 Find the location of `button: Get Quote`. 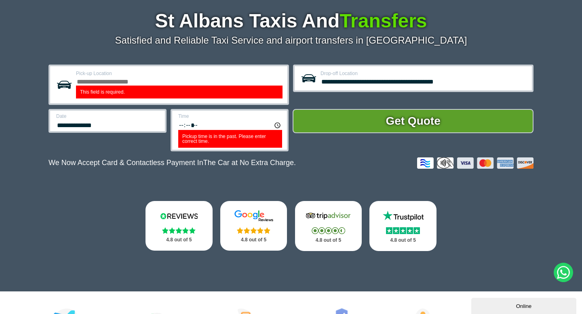

button: Get Quote is located at coordinates (413, 121).